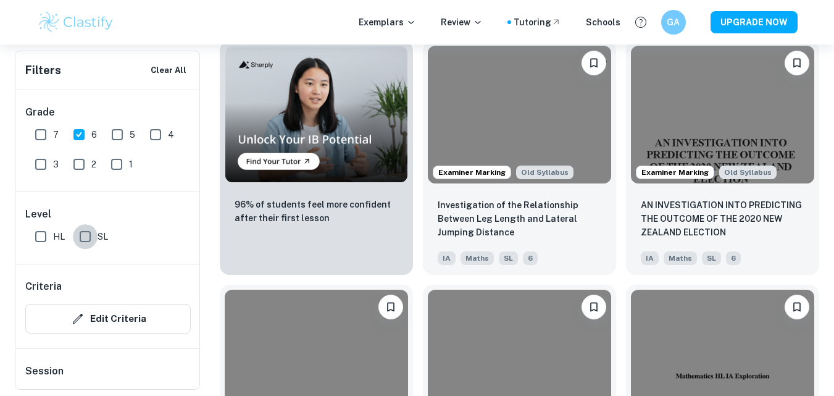 The image size is (834, 396). Describe the element at coordinates (387, 22) in the screenshot. I see `p: Exemplars` at that location.